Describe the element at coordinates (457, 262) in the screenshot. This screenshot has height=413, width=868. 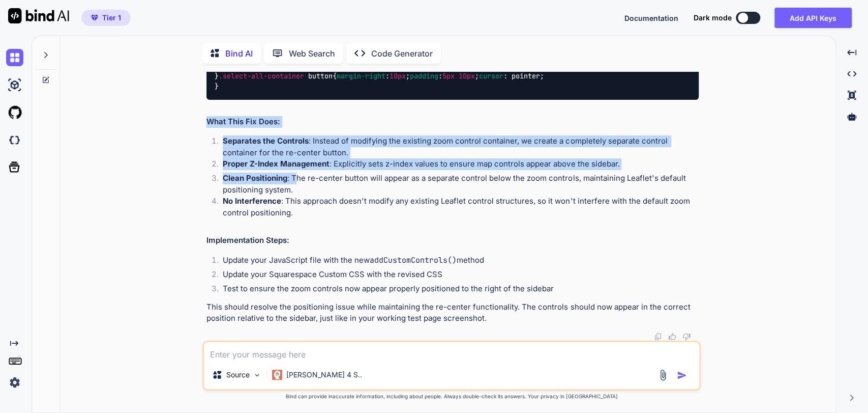
I see `li: Update your JavaScript file with the new method` at that location.